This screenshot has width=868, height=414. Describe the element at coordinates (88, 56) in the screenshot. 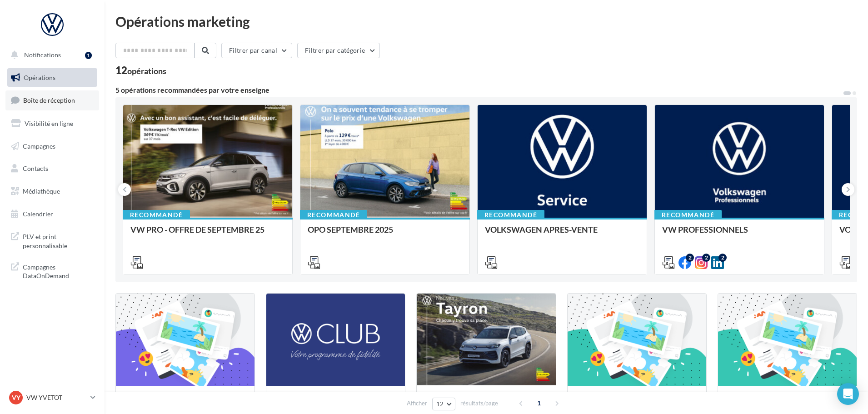

I see `div: 1` at that location.